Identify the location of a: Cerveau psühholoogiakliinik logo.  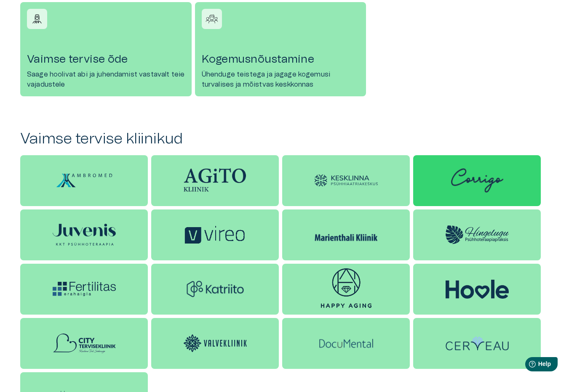
(477, 343).